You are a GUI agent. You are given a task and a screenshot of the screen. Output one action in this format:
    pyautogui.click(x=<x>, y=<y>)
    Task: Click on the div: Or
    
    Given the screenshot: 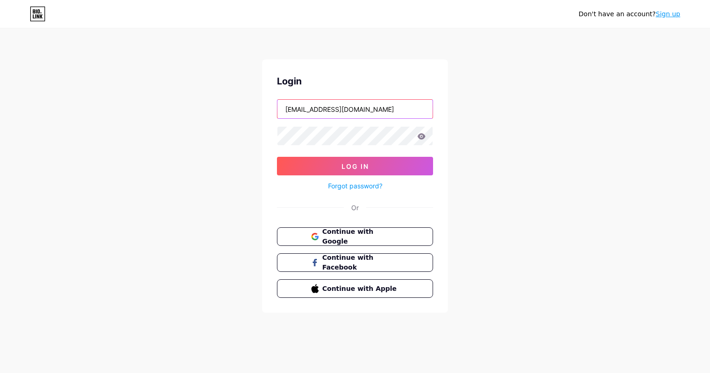 What is the action you would take?
    pyautogui.click(x=355, y=208)
    